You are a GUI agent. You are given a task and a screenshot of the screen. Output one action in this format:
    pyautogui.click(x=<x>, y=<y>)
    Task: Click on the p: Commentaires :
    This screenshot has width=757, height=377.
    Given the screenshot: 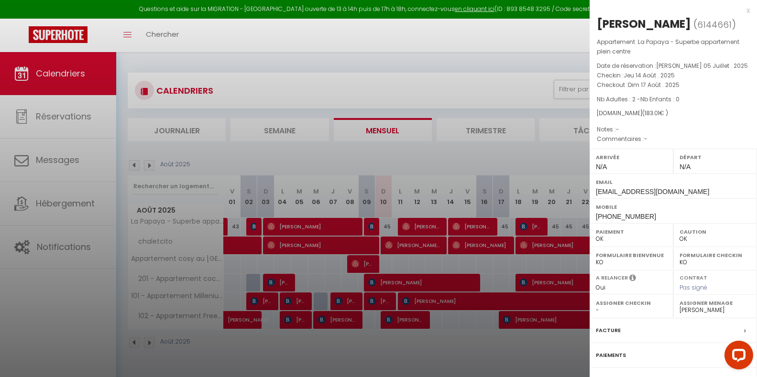 What is the action you would take?
    pyautogui.click(x=674, y=139)
    